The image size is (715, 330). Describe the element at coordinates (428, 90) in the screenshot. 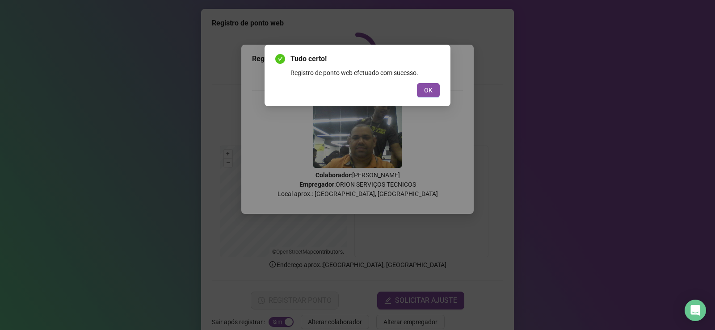

I see `button: OK` at that location.